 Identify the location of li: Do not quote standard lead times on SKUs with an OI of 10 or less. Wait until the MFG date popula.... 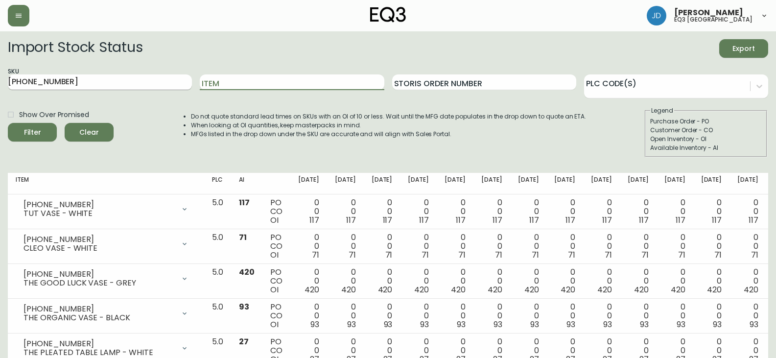
(389, 117).